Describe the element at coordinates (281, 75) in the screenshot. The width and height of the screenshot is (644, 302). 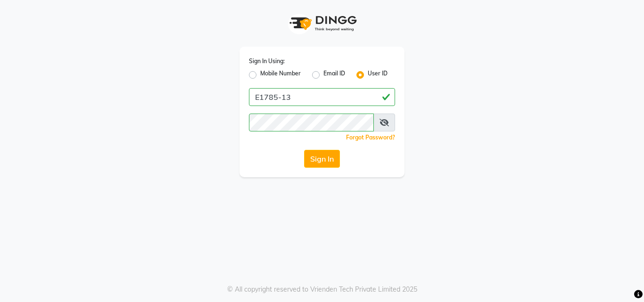
I see `label: Mobile Number` at that location.